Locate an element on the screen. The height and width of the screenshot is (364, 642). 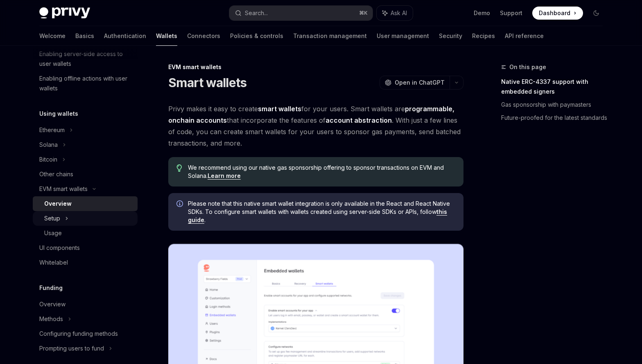
a: Whitelabel is located at coordinates (85, 263).